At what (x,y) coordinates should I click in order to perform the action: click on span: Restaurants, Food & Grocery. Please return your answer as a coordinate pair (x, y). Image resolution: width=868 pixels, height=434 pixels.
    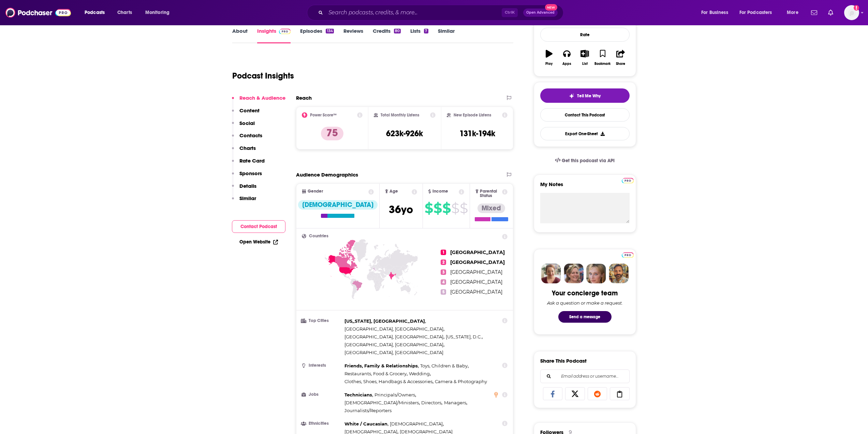
    Looking at the image, I should click on (376, 373).